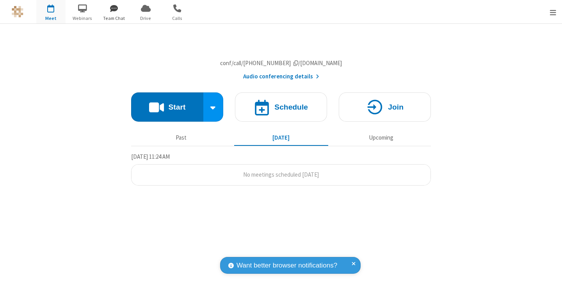 The image size is (562, 287). I want to click on div: Start conference options, so click(213, 107).